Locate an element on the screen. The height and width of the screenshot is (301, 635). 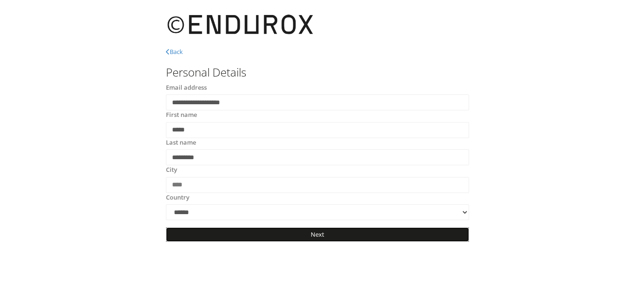
img: Endurox_Black_Pad_2.png is located at coordinates (241, 25).